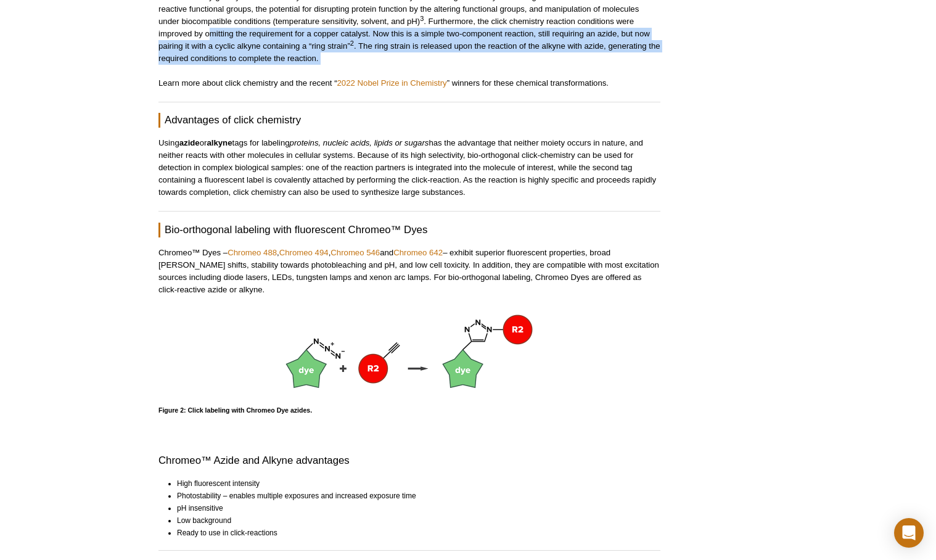  What do you see at coordinates (409, 120) in the screenshot?
I see `h3: Advantages of click chemistry` at bounding box center [409, 120].